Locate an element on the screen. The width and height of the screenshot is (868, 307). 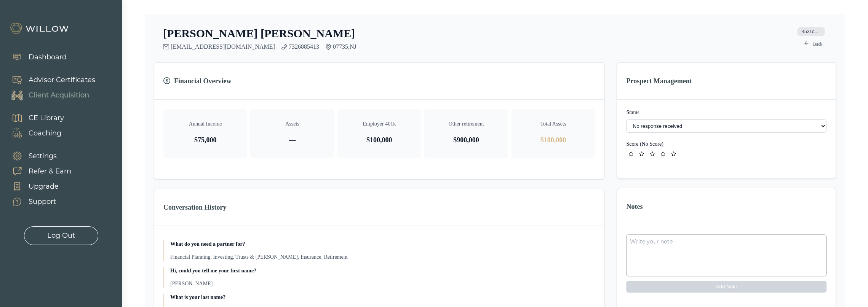
span: arrow-left is located at coordinates (806, 44).